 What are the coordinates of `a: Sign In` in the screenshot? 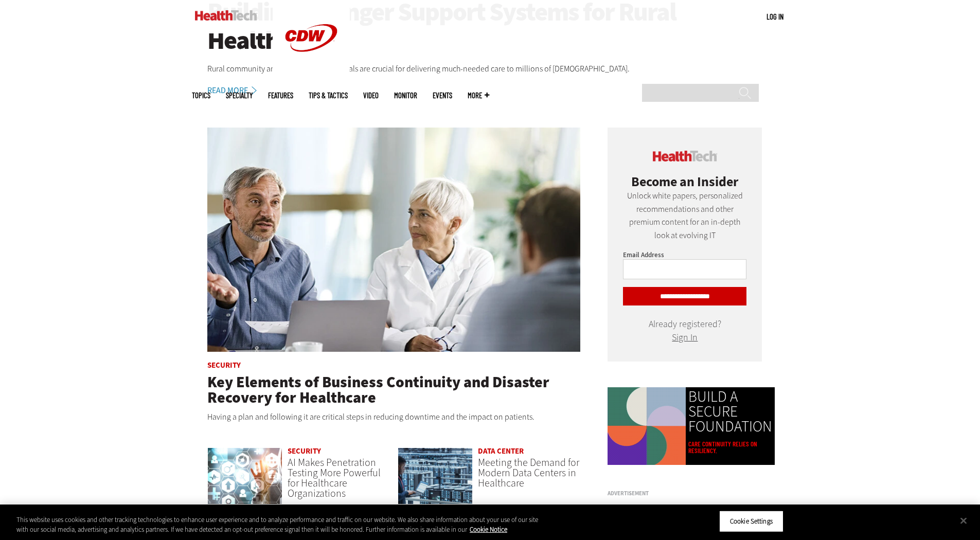 It's located at (685, 337).